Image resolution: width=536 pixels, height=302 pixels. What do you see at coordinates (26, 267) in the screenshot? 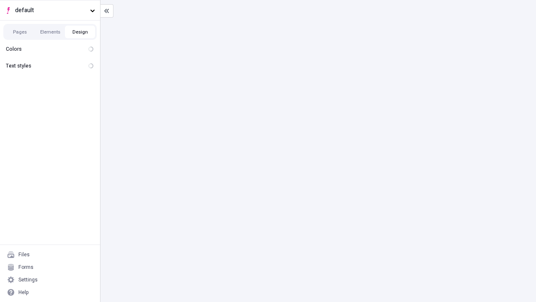
I see `div: Forms` at bounding box center [26, 267].